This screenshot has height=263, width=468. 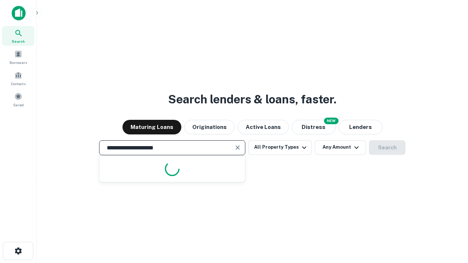 What do you see at coordinates (280, 148) in the screenshot?
I see `button: All Property Types` at bounding box center [280, 148].